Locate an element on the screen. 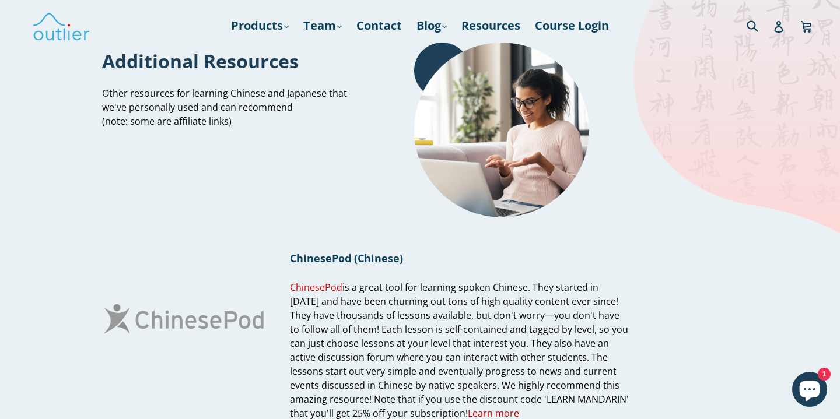  a: Contact is located at coordinates (379, 26).